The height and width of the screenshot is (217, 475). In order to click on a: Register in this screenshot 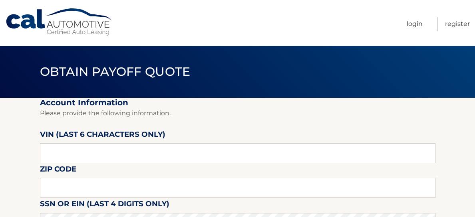, I will do `click(457, 24)`.